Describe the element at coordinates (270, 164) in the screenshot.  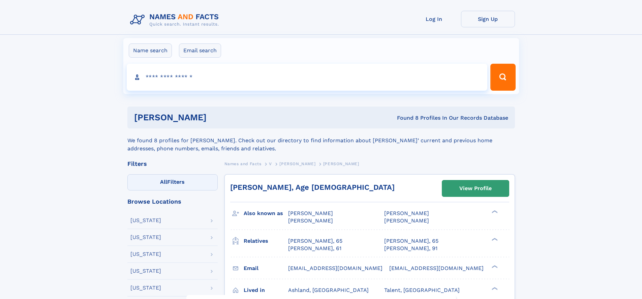
I see `a: V` at that location.